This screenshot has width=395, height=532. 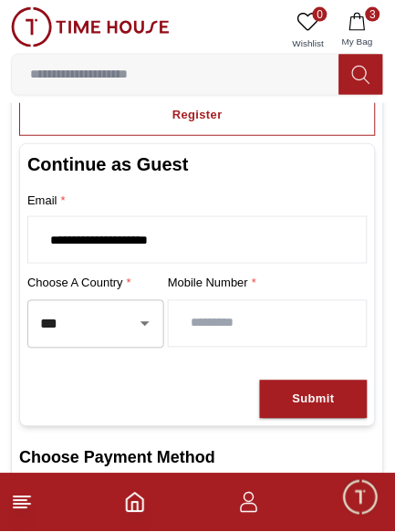 What do you see at coordinates (97, 515) in the screenshot?
I see `span: Home` at bounding box center [97, 515].